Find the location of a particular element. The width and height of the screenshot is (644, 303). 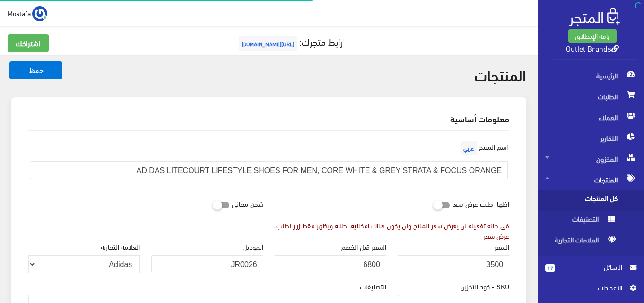

a: المنتجات is located at coordinates (590, 180).